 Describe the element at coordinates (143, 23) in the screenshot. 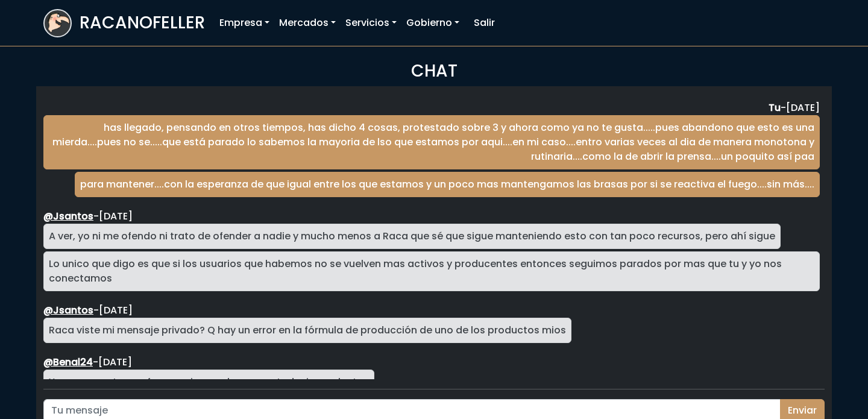

I see `h3: RACANOFELLER` at that location.